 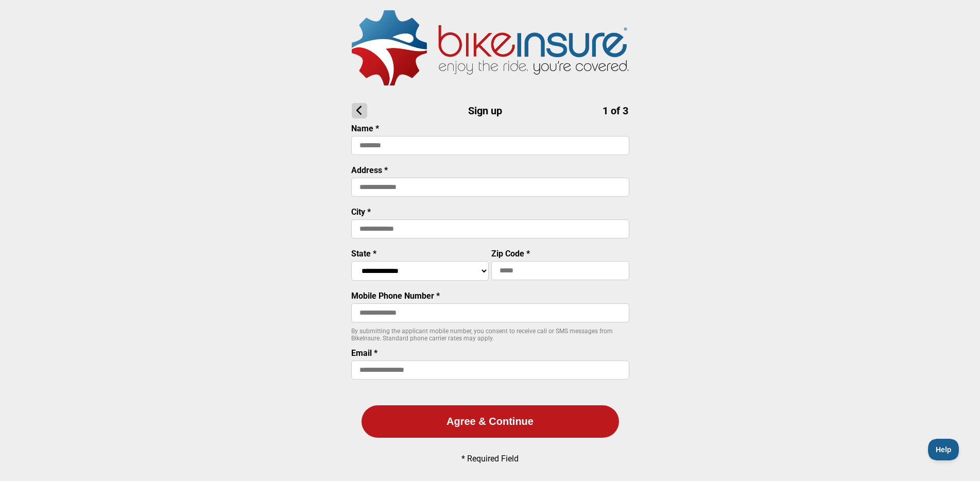 What do you see at coordinates (616, 111) in the screenshot?
I see `span: 1 of 3` at bounding box center [616, 111].